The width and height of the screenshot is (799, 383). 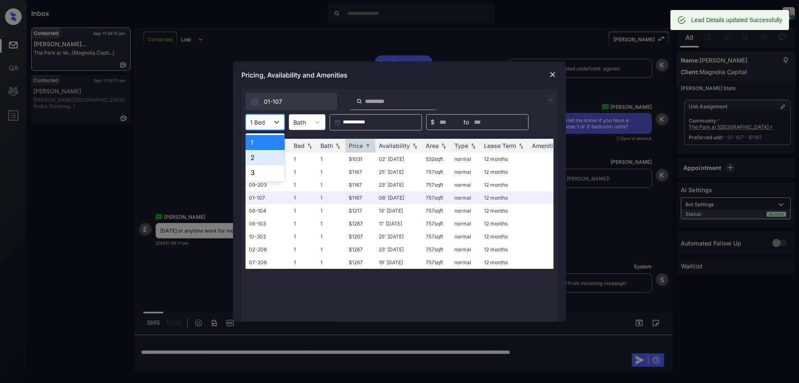 What do you see at coordinates (546, 145) in the screenshot?
I see `div: Amenities` at bounding box center [546, 145].